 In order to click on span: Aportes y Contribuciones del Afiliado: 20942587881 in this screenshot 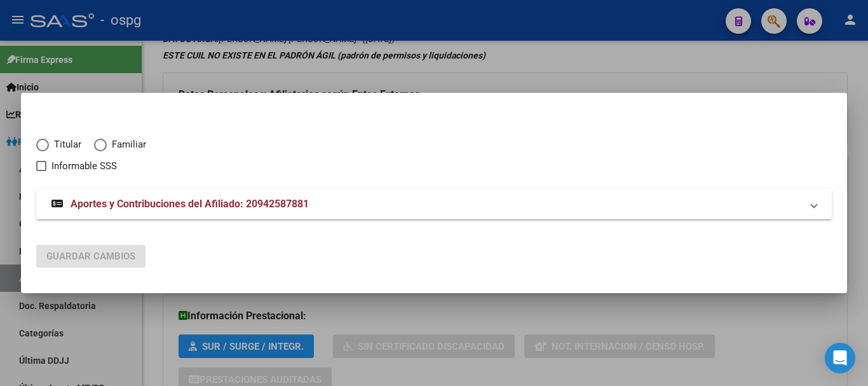, I will do `click(189, 203)`.